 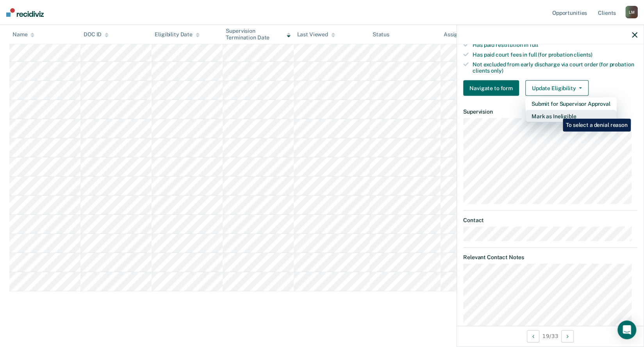 I want to click on div: L M, so click(x=632, y=12).